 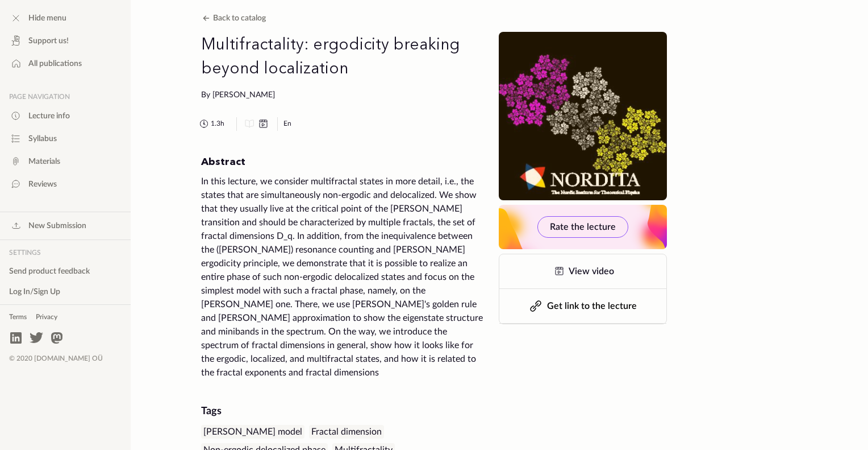 What do you see at coordinates (217, 123) in the screenshot?
I see `span: 1.3 h` at bounding box center [217, 123].